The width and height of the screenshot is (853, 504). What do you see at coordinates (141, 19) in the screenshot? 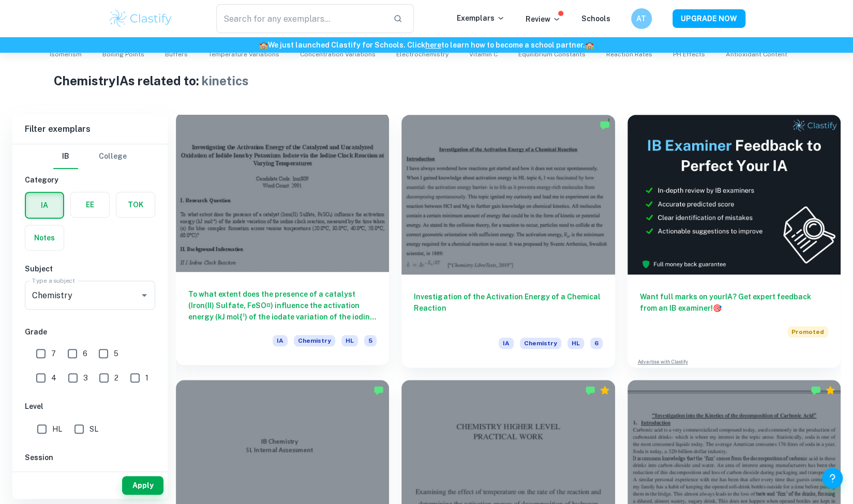
I see `a: Clastify logo` at bounding box center [141, 19].